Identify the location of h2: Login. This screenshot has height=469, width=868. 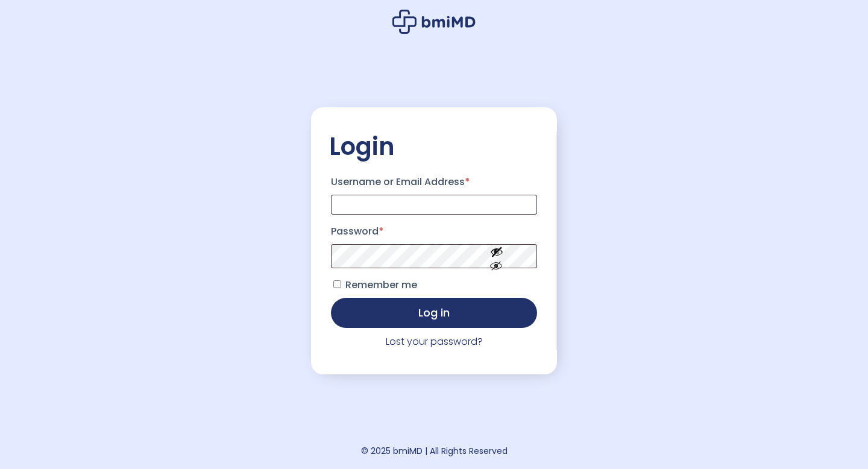
(434, 146).